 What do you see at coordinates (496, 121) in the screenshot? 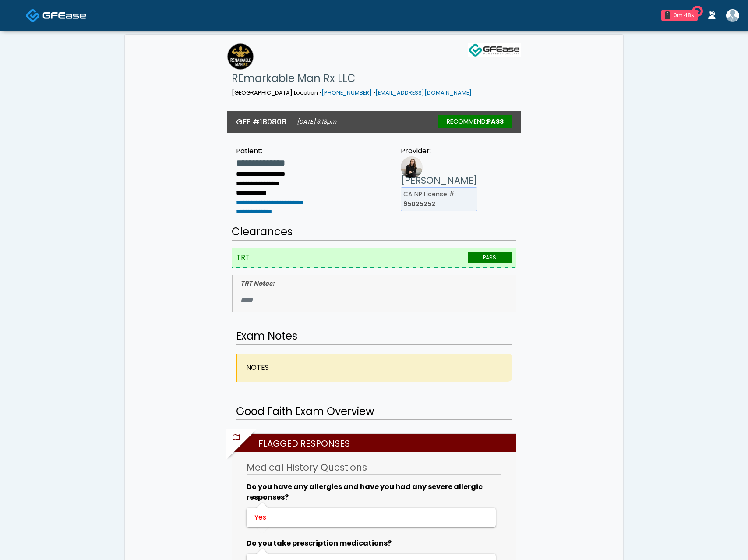
I see `strong: Pass` at bounding box center [496, 121].